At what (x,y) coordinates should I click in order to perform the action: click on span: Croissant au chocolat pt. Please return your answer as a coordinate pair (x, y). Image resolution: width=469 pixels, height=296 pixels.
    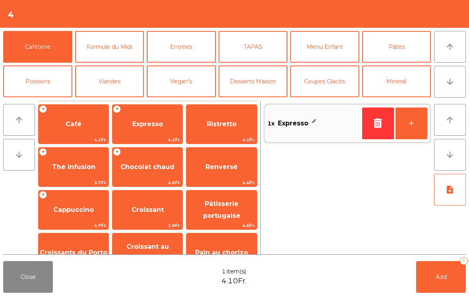
    Looking at the image, I should click on (147, 253).